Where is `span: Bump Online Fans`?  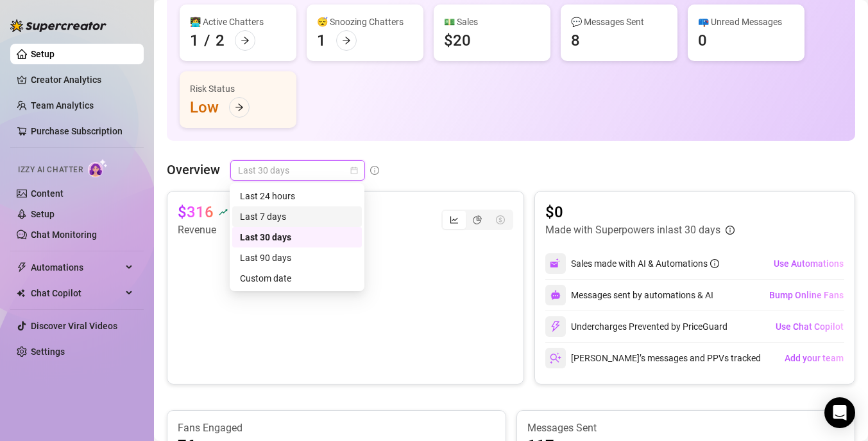 span: Bump Online Fans is located at coordinates (806, 295).